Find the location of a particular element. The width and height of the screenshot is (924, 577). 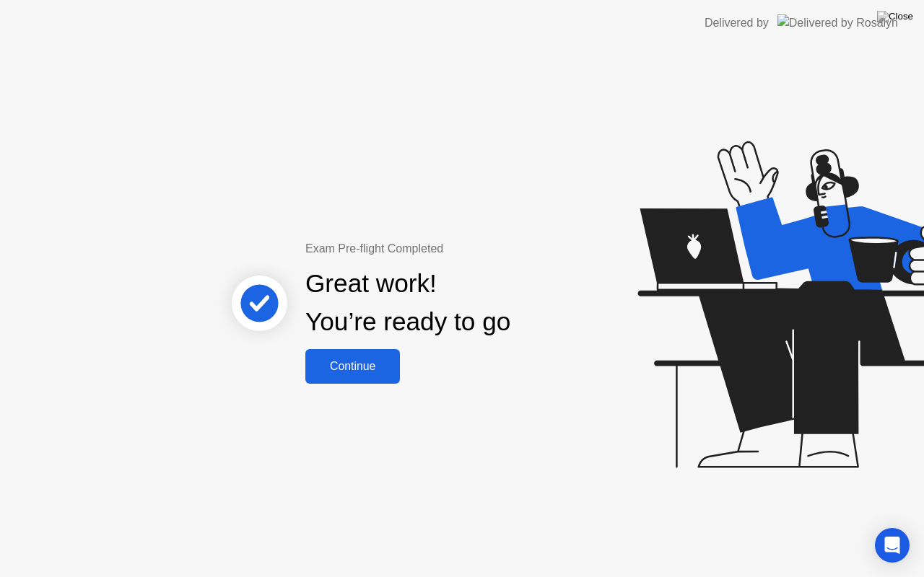

div: Open Intercom Messenger is located at coordinates (893, 546).